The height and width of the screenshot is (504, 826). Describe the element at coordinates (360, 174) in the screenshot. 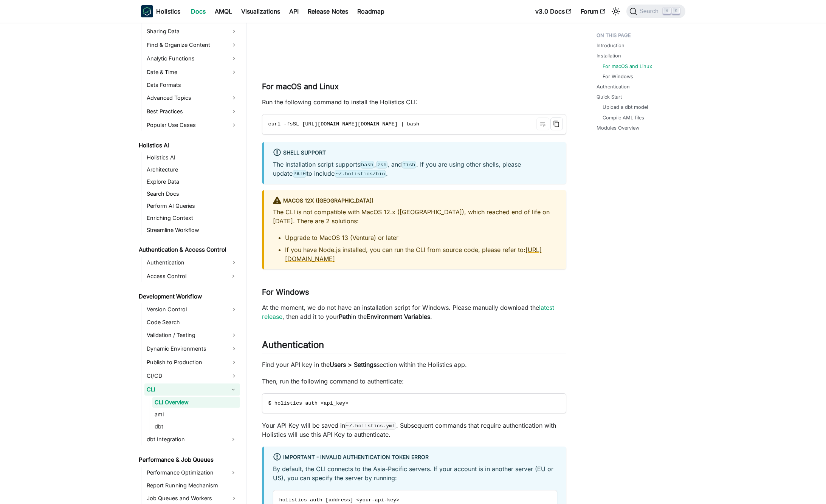

I see `code: ~/.holistics/bin` at that location.